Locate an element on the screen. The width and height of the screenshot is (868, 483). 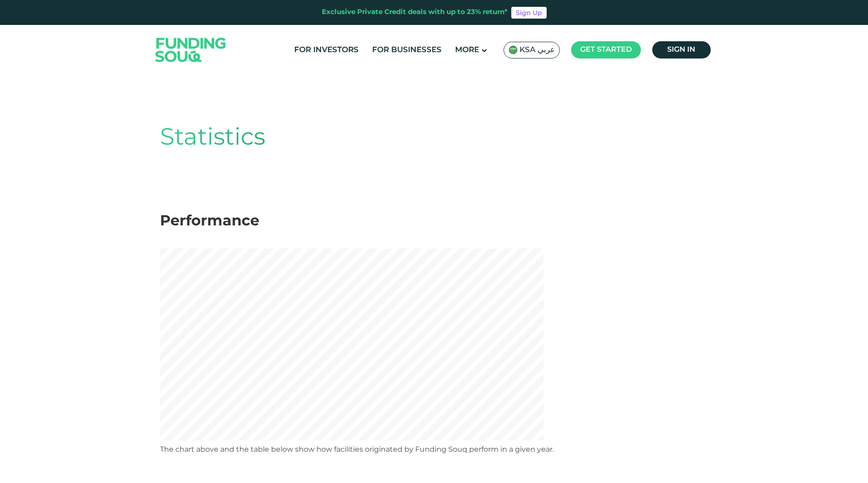
h2: Performance is located at coordinates (434, 222).